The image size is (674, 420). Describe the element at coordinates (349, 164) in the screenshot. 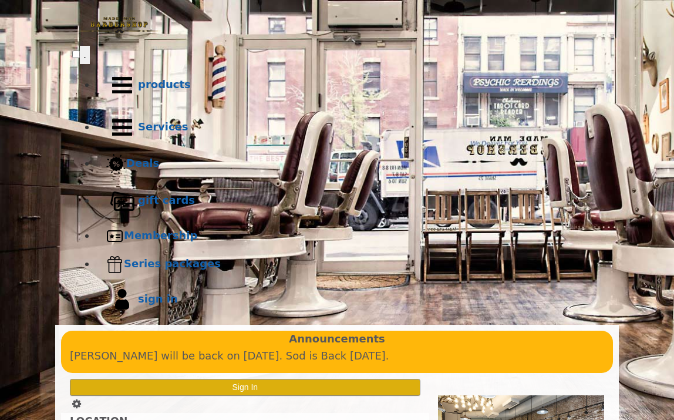

I see `a: DealsDeals` at that location.